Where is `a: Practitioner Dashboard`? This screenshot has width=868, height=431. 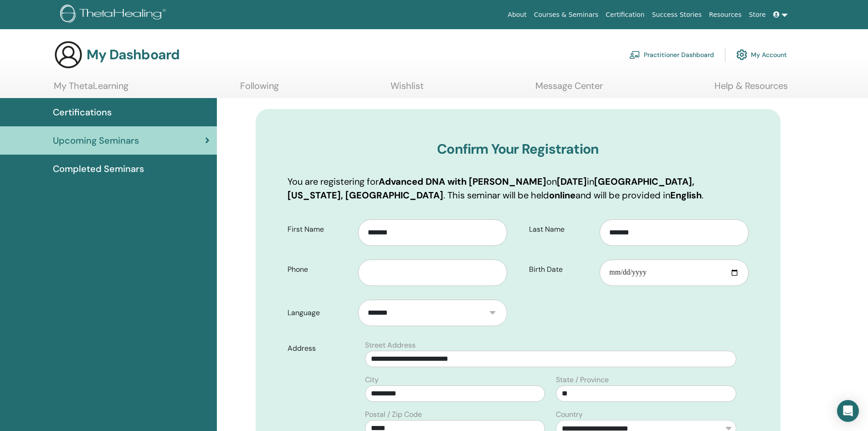 a: Practitioner Dashboard is located at coordinates (672, 55).